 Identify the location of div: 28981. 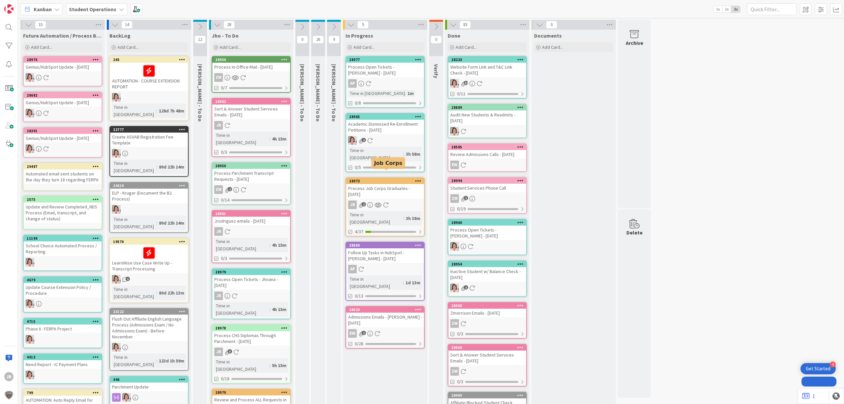
(251, 214).